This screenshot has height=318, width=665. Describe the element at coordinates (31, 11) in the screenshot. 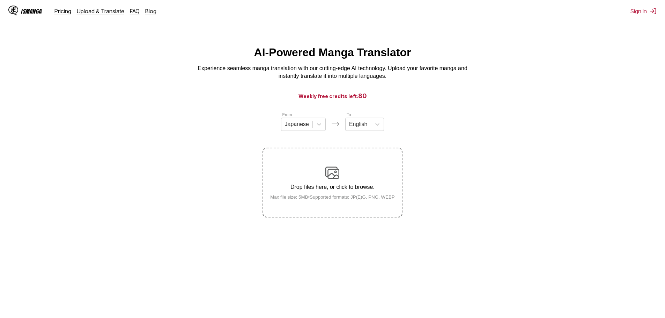

I see `a: IsManga LogoIsManga` at that location.